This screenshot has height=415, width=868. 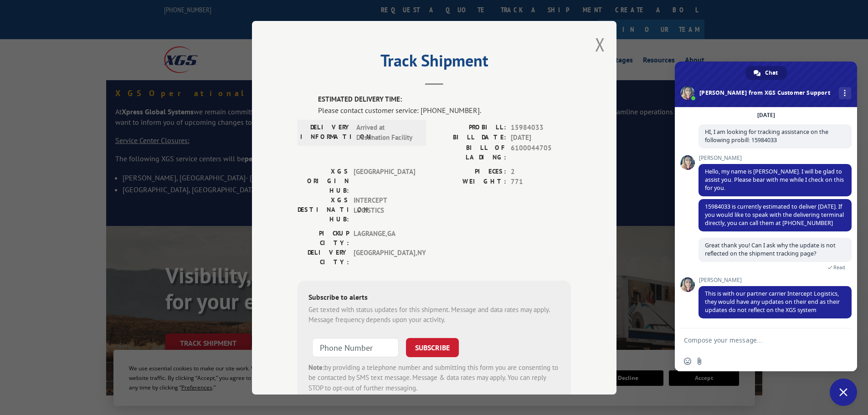 I want to click on span: 15984033, so click(x=540, y=127).